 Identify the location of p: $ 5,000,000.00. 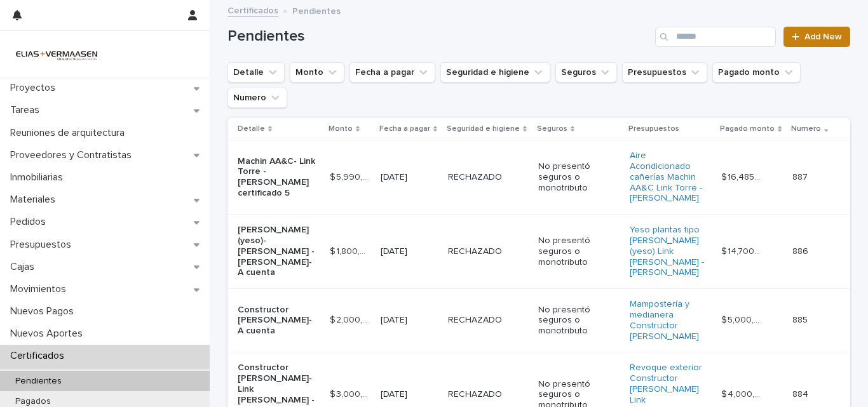
(742, 319).